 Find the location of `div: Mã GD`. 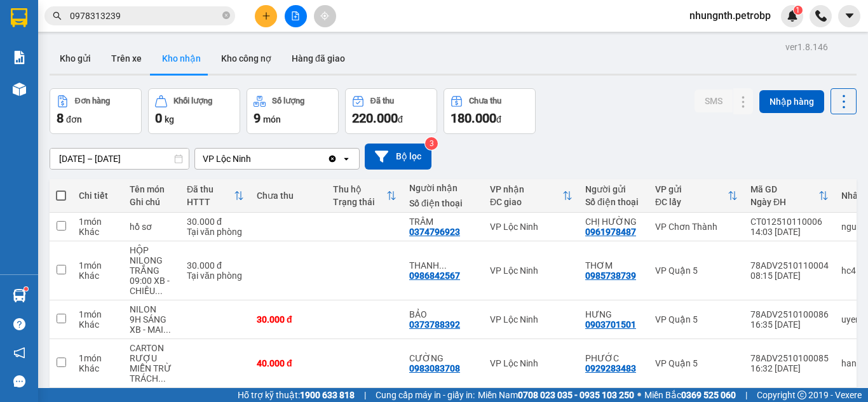

div: Mã GD is located at coordinates (784, 189).